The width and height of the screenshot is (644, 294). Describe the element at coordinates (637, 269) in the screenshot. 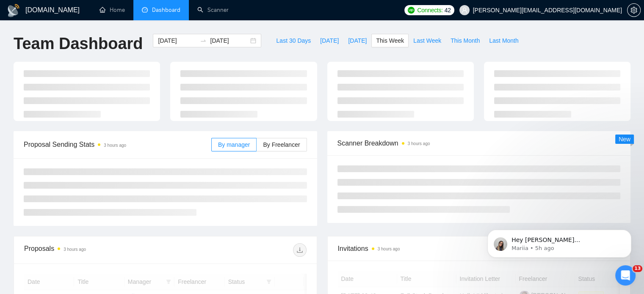

I see `span: 13` at that location.